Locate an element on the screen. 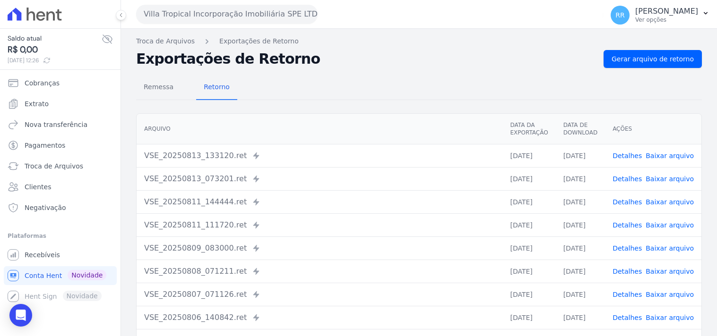 The image size is (717, 336). span: Negativação is located at coordinates (45, 208).